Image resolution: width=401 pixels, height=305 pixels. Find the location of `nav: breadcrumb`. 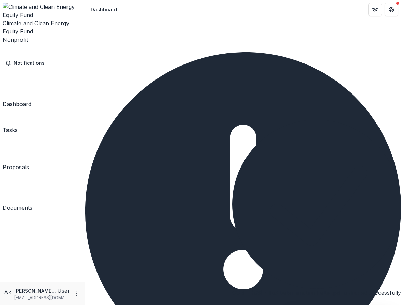

nav: breadcrumb is located at coordinates (104, 9).